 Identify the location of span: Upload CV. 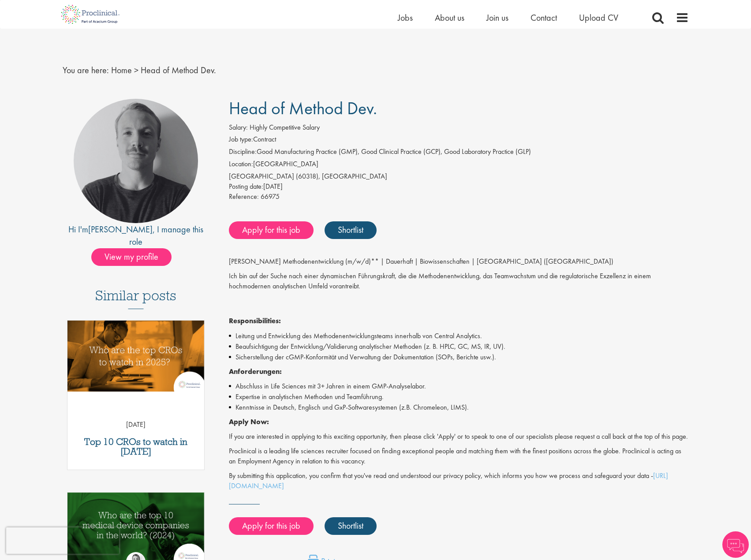
(598, 18).